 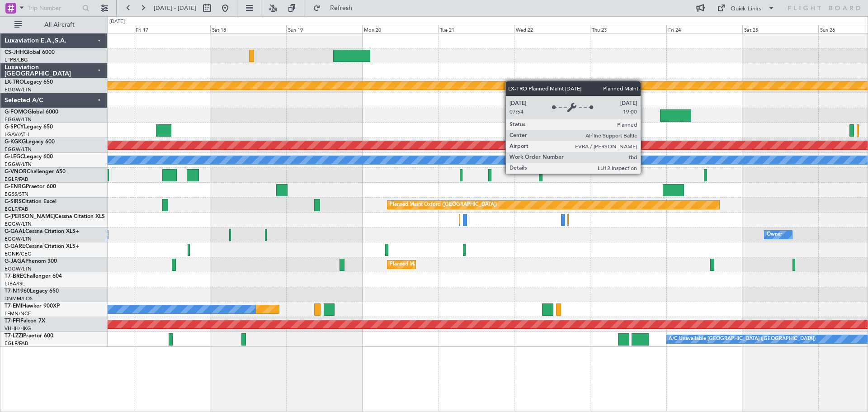 What do you see at coordinates (59, 25) in the screenshot?
I see `span: All Aircraft` at bounding box center [59, 25].